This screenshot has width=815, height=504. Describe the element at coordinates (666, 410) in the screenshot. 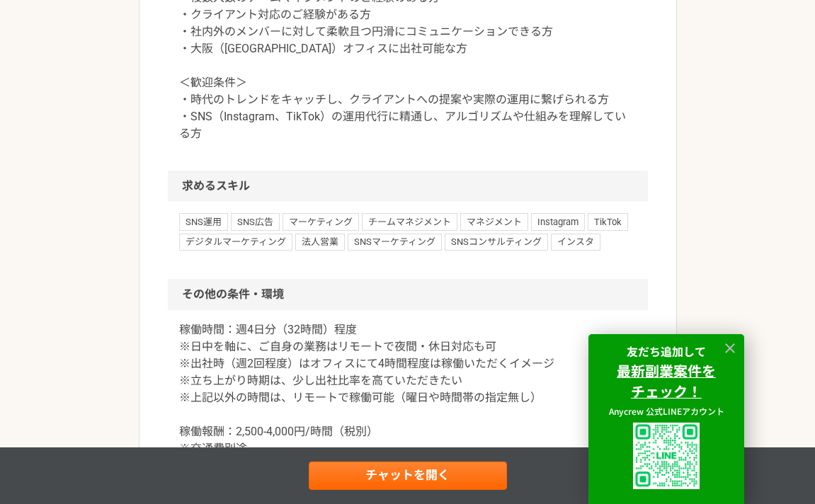

I see `span: Anycrew 公式LINEアカウント` at that location.